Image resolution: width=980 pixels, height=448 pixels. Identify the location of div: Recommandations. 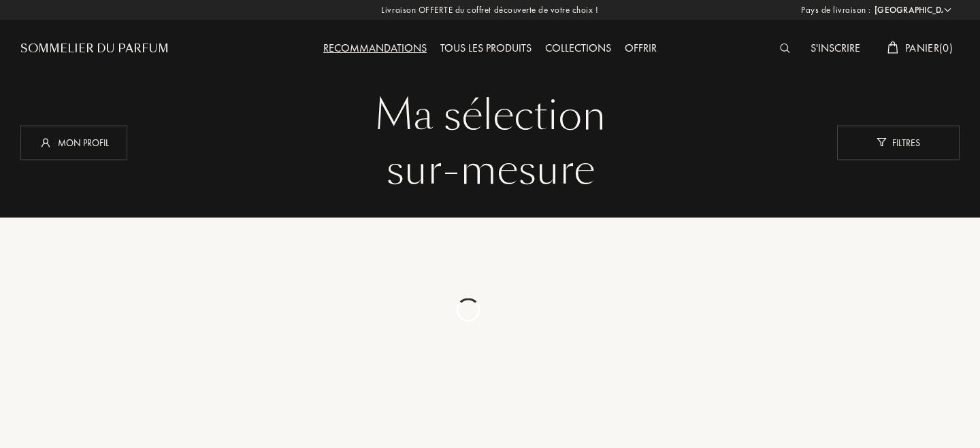
(375, 49).